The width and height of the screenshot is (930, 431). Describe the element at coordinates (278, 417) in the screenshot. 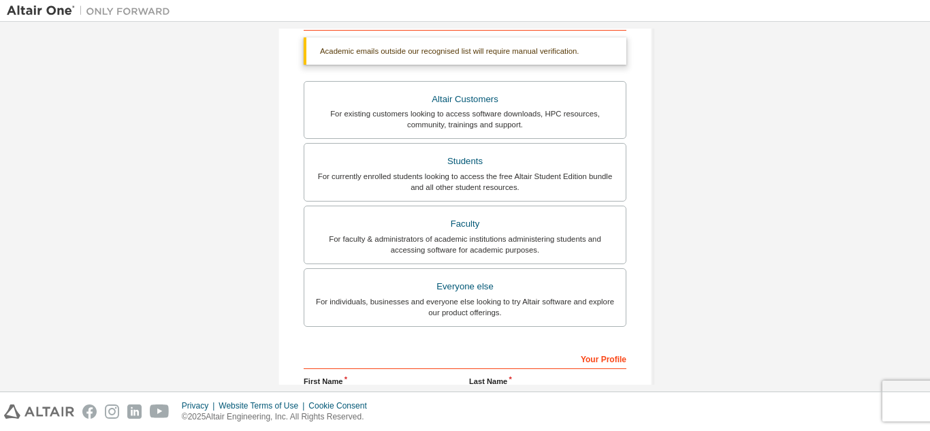

I see `p: © 2025 Altair Engineering, Inc. All Rights Reserved.` at that location.